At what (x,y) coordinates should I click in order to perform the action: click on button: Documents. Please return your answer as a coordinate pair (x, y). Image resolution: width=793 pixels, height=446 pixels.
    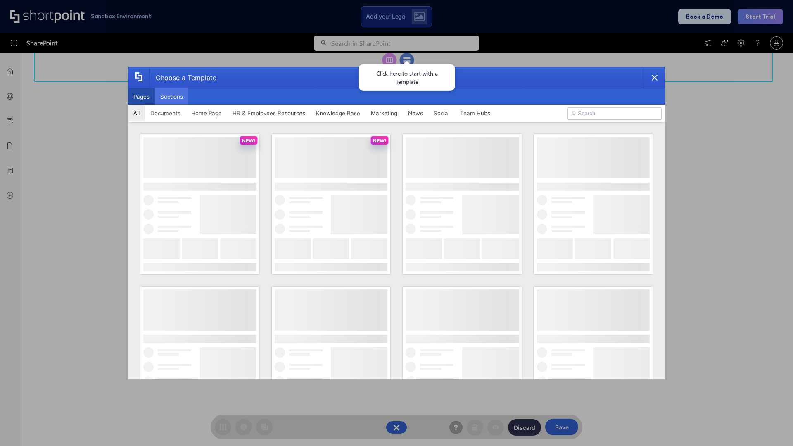
    Looking at the image, I should click on (165, 113).